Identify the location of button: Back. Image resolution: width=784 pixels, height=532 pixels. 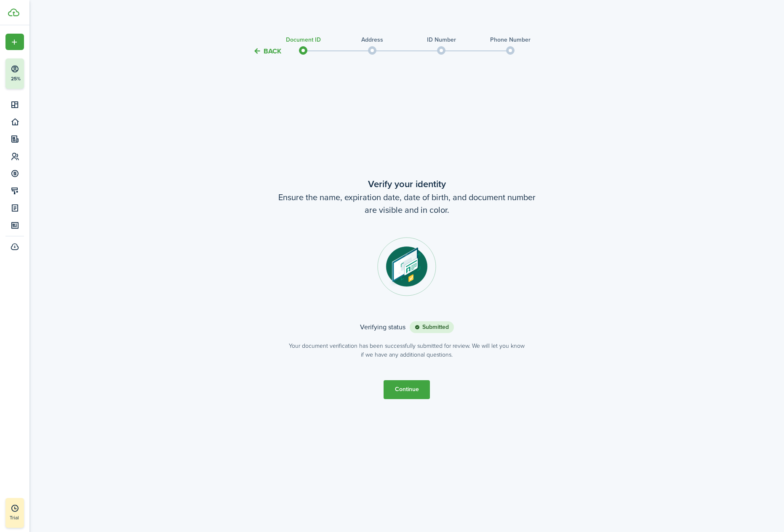
(267, 51).